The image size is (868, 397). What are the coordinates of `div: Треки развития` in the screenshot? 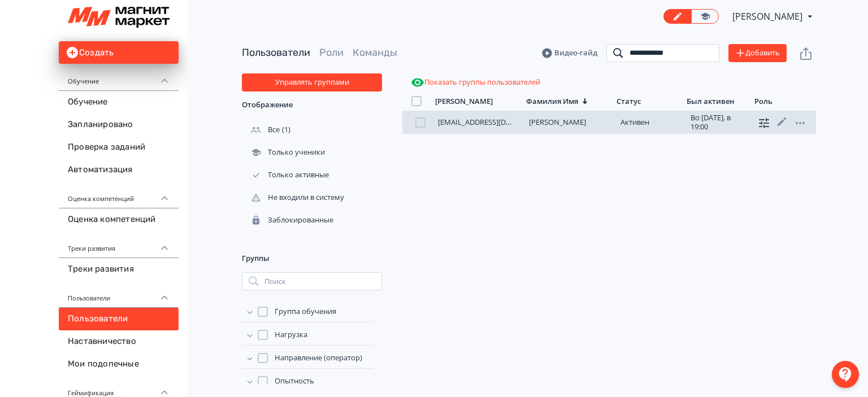 It's located at (119, 245).